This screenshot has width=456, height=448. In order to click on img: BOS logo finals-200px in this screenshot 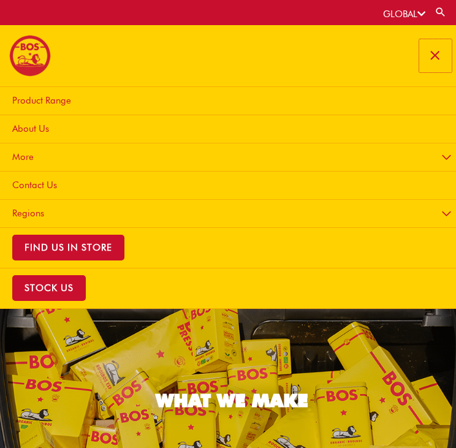, I will do `click(30, 56)`.